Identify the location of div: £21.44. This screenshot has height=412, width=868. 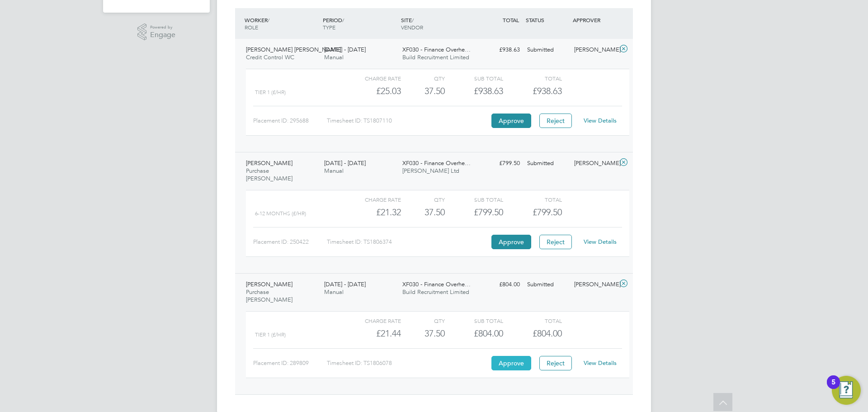
(372, 334).